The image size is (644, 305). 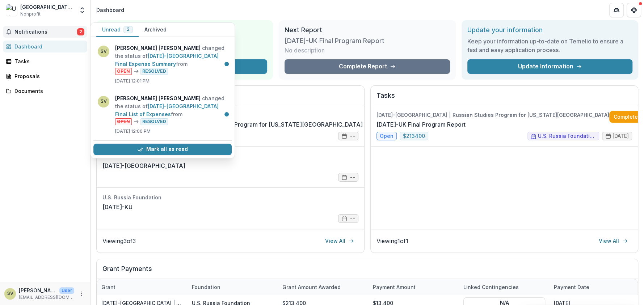 What do you see at coordinates (45, 47) in the screenshot?
I see `a: Dashboard` at bounding box center [45, 47].